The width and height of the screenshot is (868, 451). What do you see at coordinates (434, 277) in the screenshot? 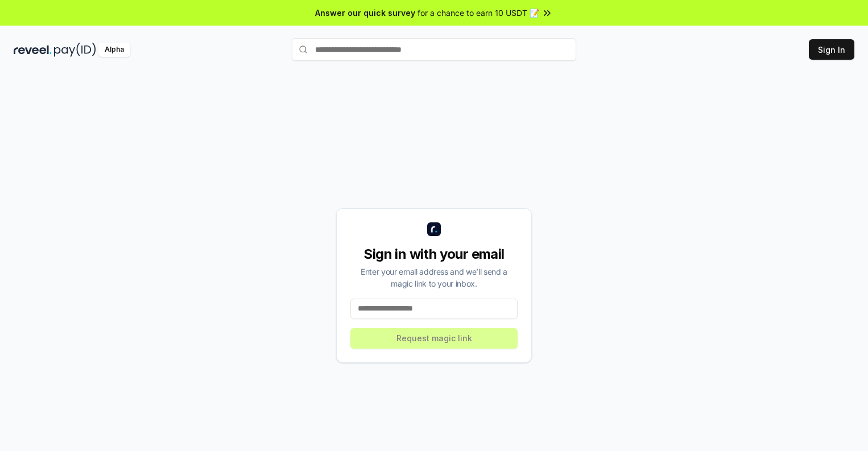
I see `div: Enter your email address and we’ll send a magic link to your inbox.` at bounding box center [434, 277].